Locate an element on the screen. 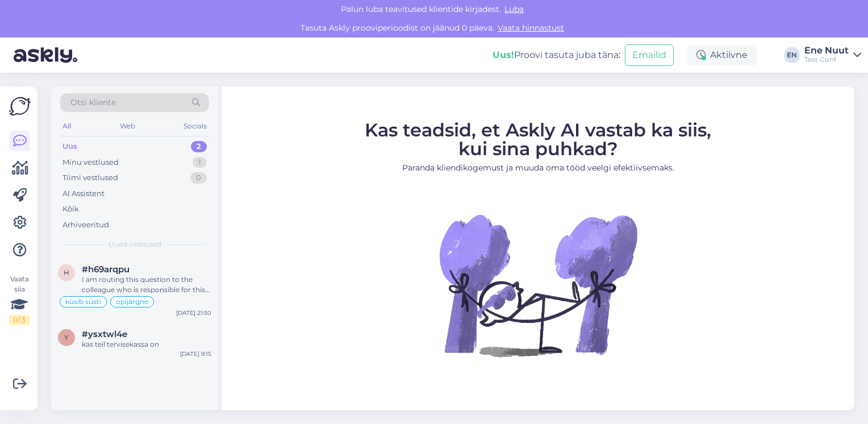  img: No Chat active is located at coordinates (538, 285).